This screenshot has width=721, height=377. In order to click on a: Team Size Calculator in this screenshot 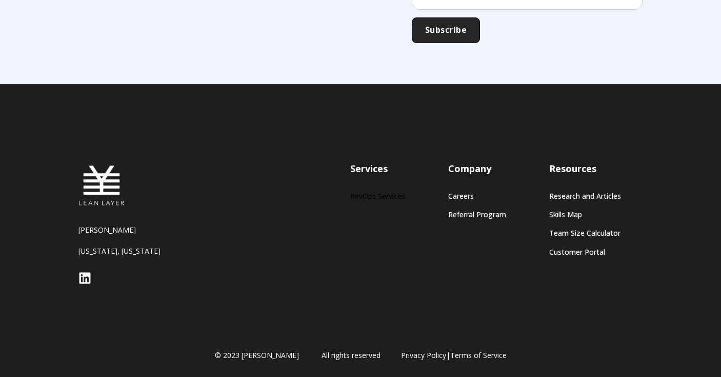, I will do `click(585, 232)`.